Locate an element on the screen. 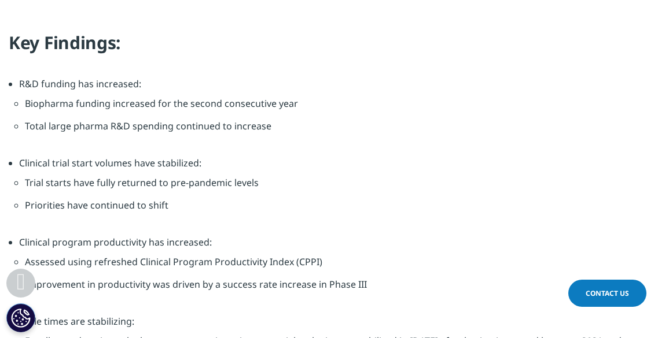 The image size is (658, 338). span: Contact Us is located at coordinates (607, 293).